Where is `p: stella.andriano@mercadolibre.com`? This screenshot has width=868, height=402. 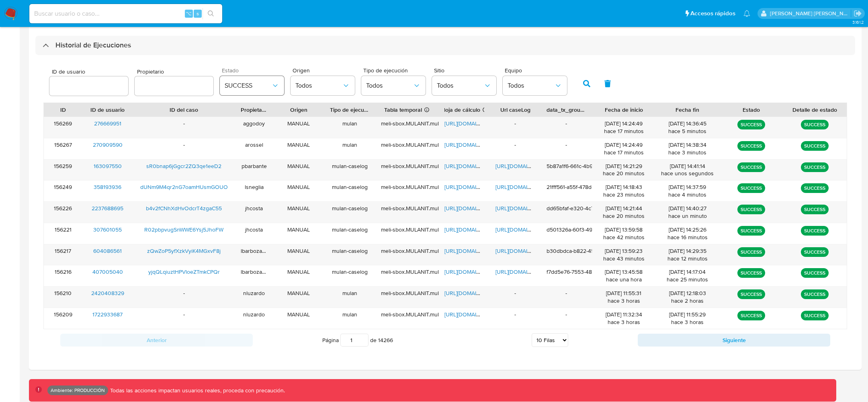
p: stella.andriano@mercadolibre.com is located at coordinates (811, 13).